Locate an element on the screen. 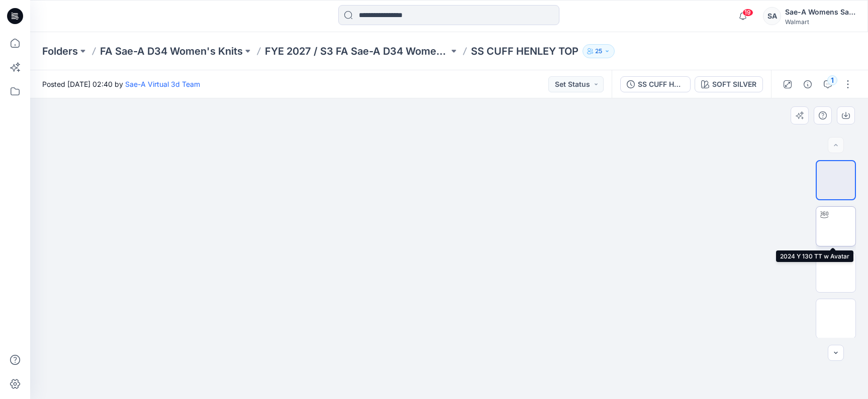 The width and height of the screenshot is (868, 399). span: 19 is located at coordinates (748, 12).